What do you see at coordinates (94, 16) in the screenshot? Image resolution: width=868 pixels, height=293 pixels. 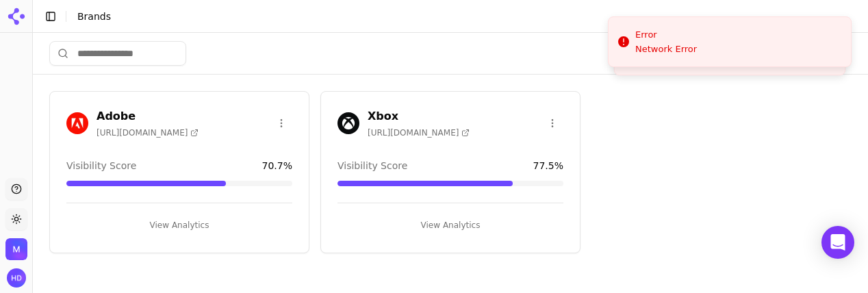 I see `span: Brands` at bounding box center [94, 16].